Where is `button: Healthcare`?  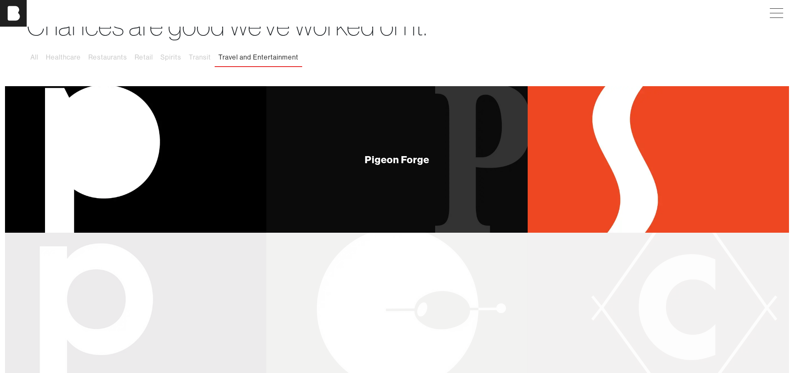 button: Healthcare is located at coordinates (63, 57).